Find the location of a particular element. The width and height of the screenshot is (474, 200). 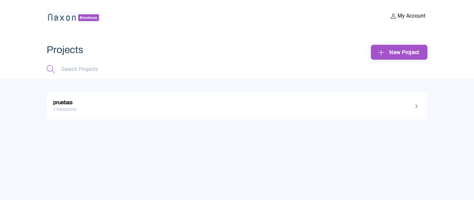

img: naxon_small_logo_2.png is located at coordinates (73, 17).